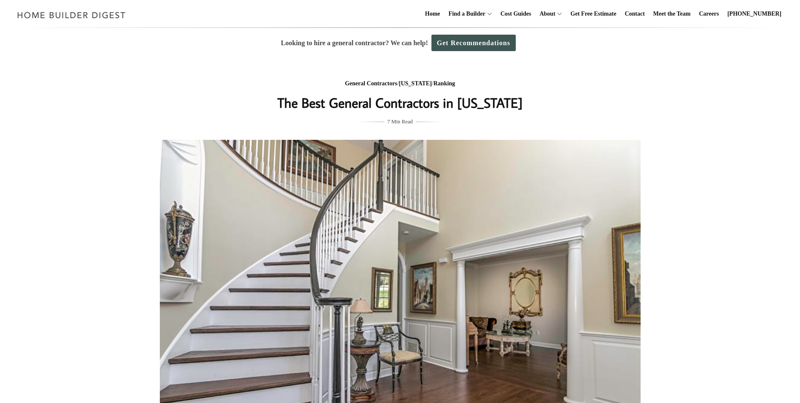 This screenshot has height=403, width=800. I want to click on a: Meet the Team, so click(672, 14).